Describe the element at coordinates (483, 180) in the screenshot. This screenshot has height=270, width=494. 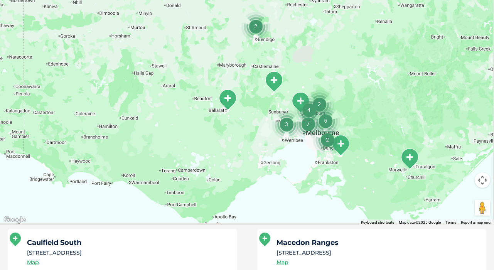
I see `button: Map camera controls` at that location.